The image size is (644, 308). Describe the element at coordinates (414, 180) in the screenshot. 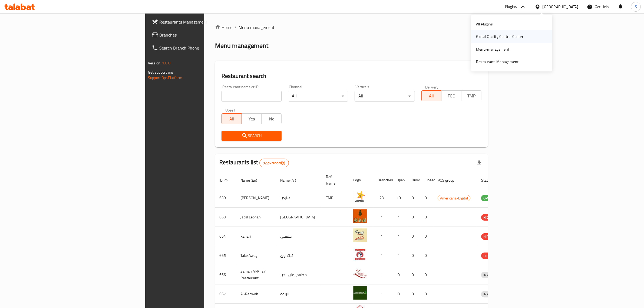

I see `th: Busy` at that location.